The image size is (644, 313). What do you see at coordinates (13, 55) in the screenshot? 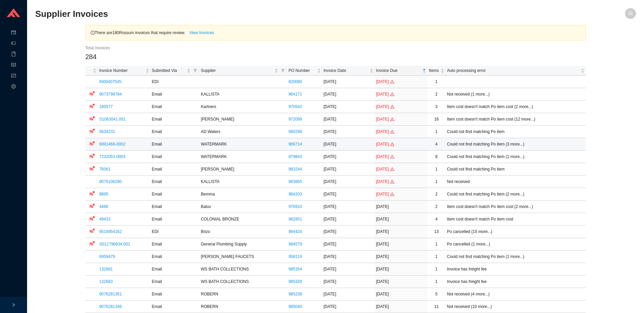
I see `span: book` at bounding box center [13, 55].